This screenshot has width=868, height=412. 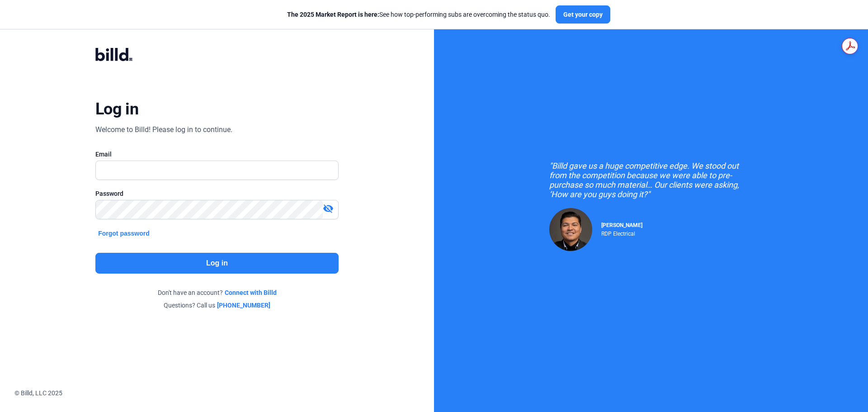 I want to click on mat-icon: visibility_off, so click(x=328, y=208).